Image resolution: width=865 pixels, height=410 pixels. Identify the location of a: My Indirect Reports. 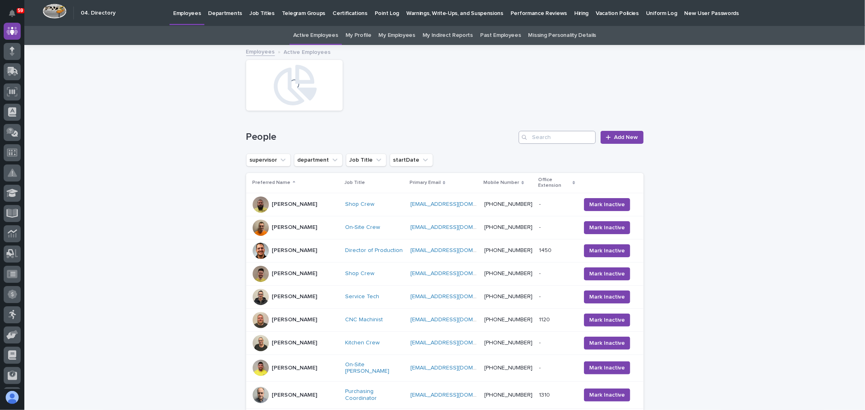
(448, 35).